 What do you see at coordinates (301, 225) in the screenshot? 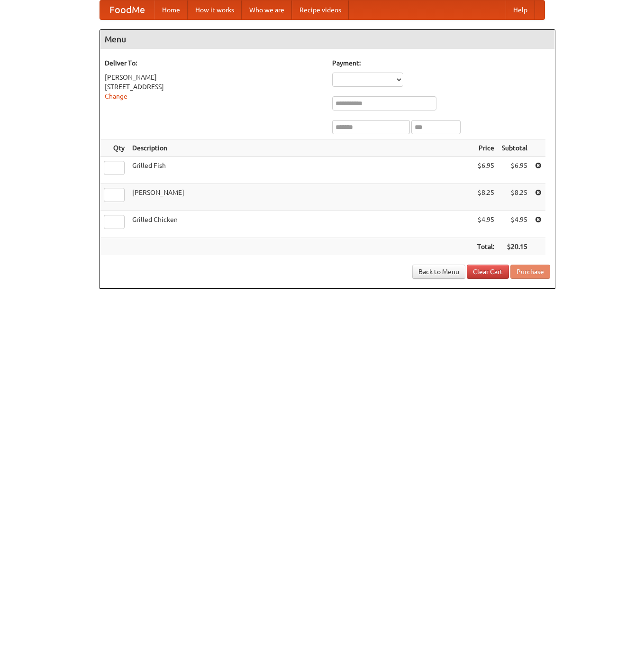
I see `td: Grilled Chicken` at bounding box center [301, 225].